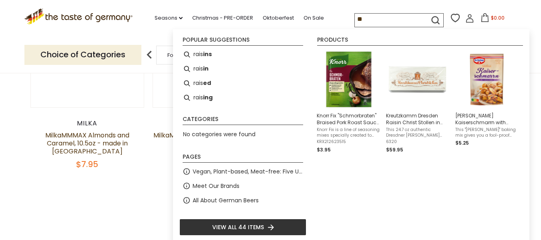  What do you see at coordinates (348, 142) in the screenshot?
I see `span: KRX212623515` at bounding box center [348, 142].